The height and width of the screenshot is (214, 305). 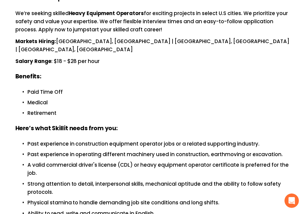 I want to click on p: Retirement, so click(x=159, y=113).